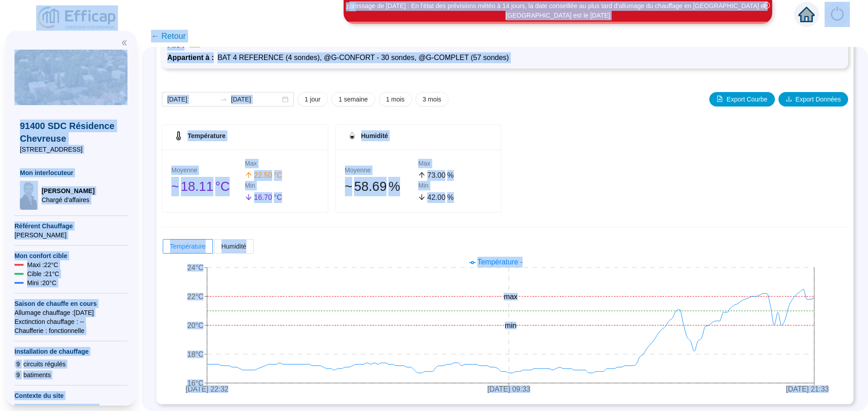 The width and height of the screenshot is (868, 411). What do you see at coordinates (720, 99) in the screenshot?
I see `span: file-image` at bounding box center [720, 99].